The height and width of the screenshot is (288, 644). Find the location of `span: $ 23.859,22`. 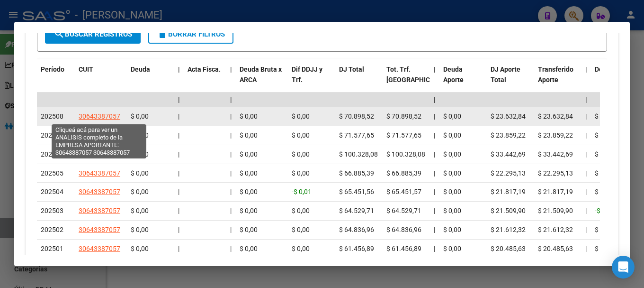

span: $ 23.859,22 is located at coordinates (555, 135).